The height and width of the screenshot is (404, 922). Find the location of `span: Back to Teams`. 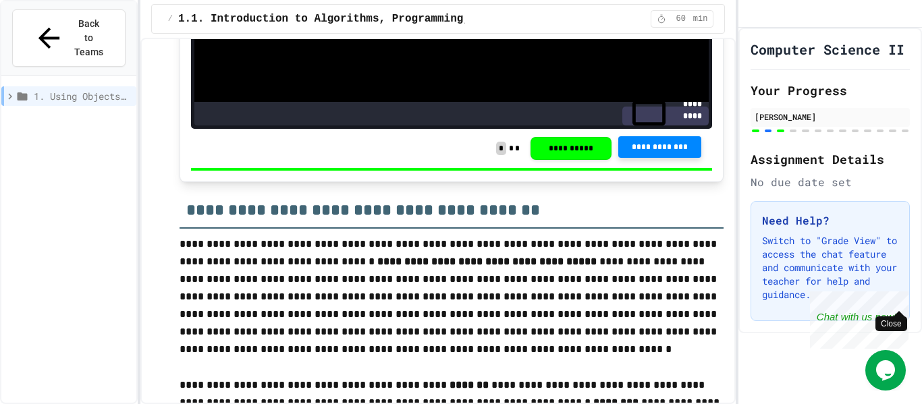

span: Back to Teams is located at coordinates (88, 38).